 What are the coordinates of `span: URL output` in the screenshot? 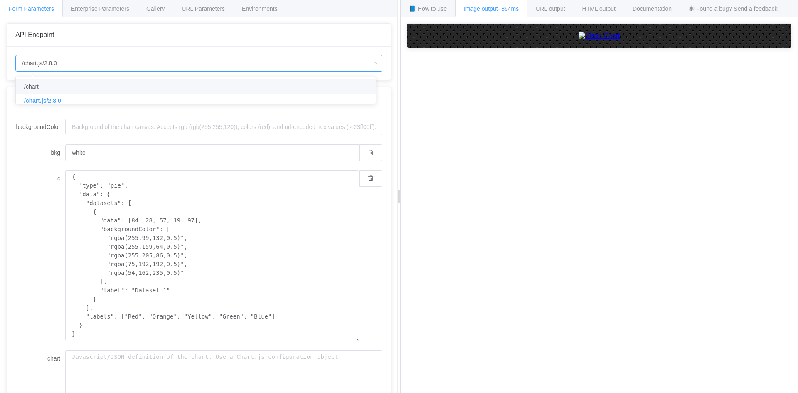 It's located at (550, 9).